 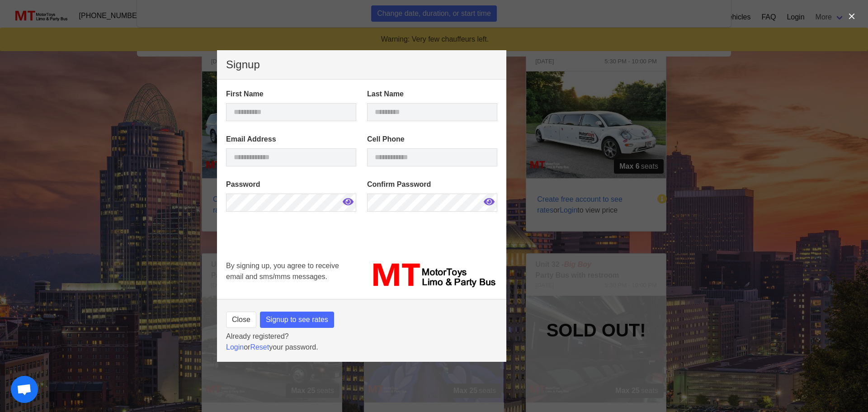 What do you see at coordinates (432, 94) in the screenshot?
I see `label: Last Name` at bounding box center [432, 94].